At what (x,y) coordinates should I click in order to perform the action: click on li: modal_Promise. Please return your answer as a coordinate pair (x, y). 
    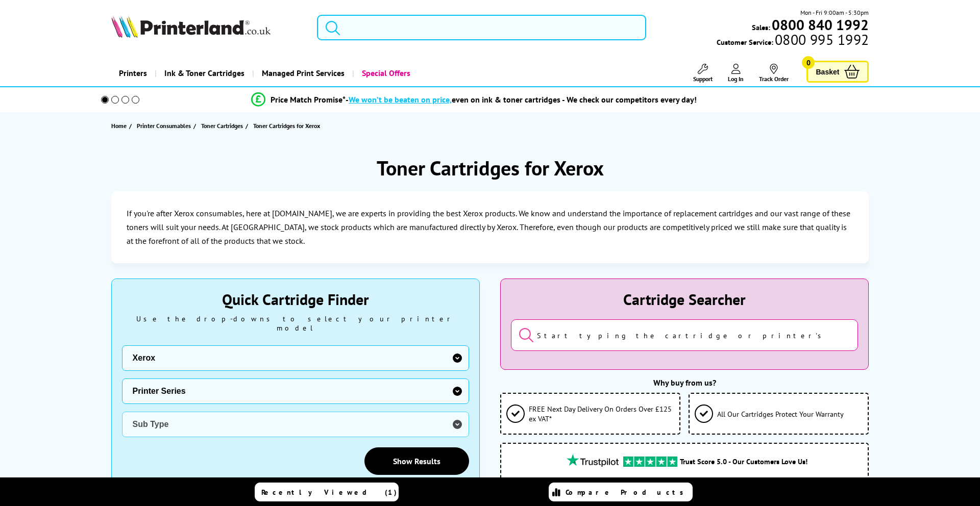
    Looking at the image, I should click on (474, 99).